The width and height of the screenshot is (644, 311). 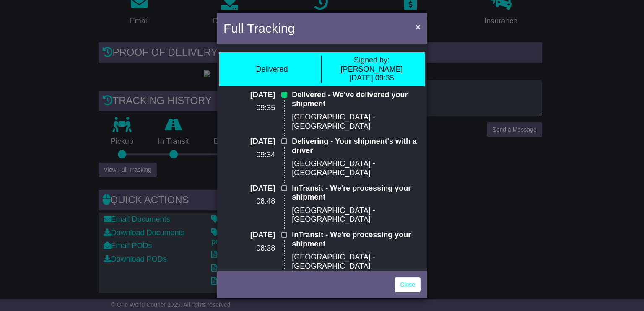 What do you see at coordinates (249, 248) in the screenshot?
I see `p: 08:38` at bounding box center [249, 248].